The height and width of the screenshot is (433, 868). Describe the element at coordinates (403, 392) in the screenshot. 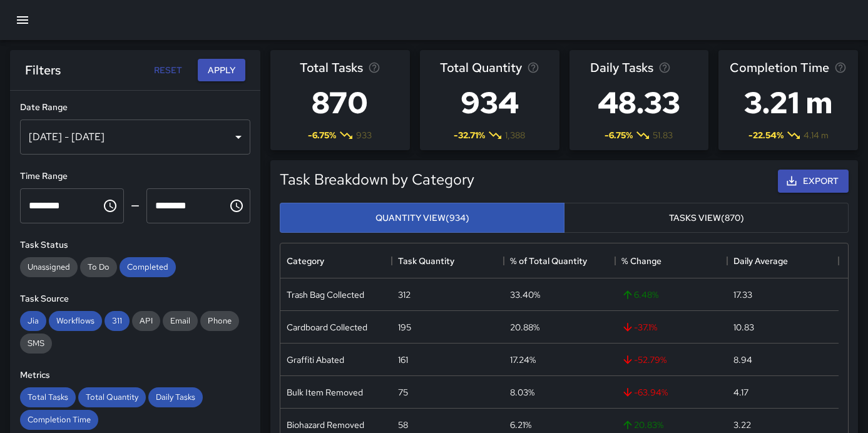

I see `div: 75` at that location.